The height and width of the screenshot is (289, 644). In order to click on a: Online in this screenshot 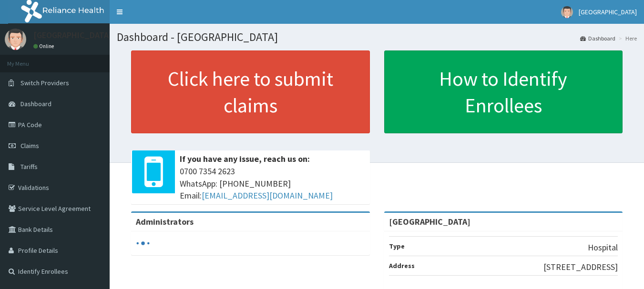, I will do `click(45, 46)`.